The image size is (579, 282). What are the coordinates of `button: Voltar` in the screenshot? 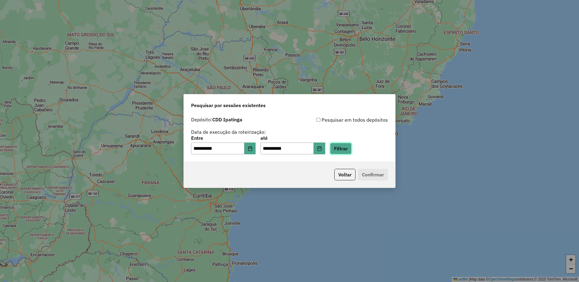 It's located at (345, 175).